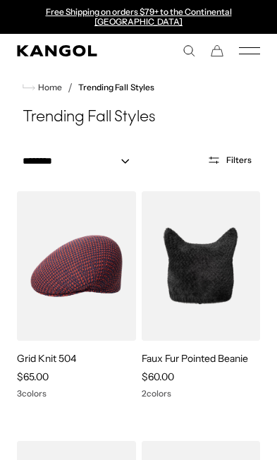 The image size is (277, 460). What do you see at coordinates (42, 87) in the screenshot?
I see `a: Home` at bounding box center [42, 87].